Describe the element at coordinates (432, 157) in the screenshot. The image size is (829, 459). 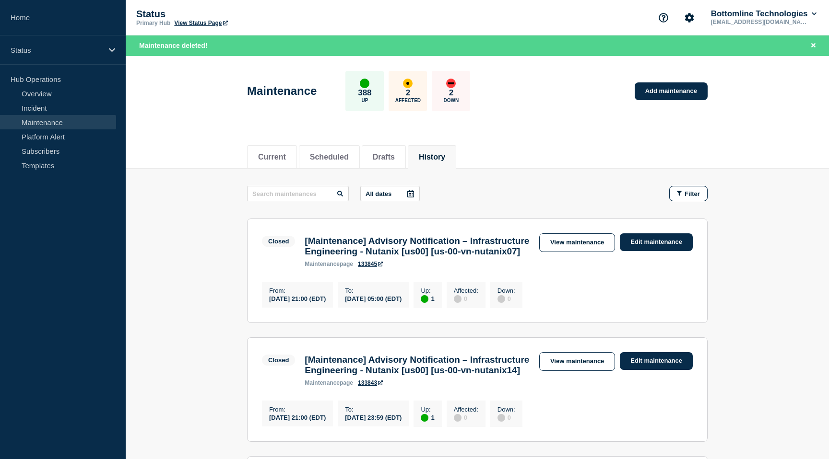
I see `button: History` at that location.